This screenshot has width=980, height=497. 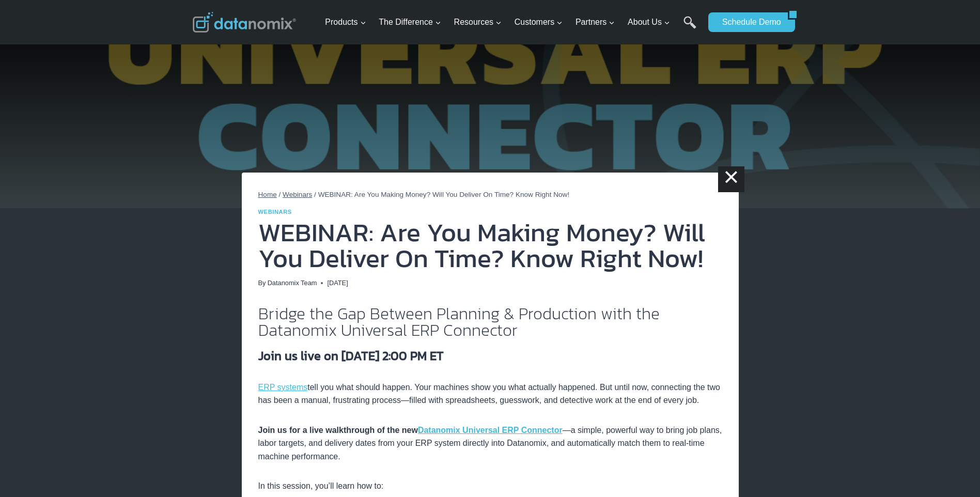 I want to click on h2: Bridge the Gap Between Planning & Production with the Datanomix Universal ERP Connector, so click(x=490, y=322).